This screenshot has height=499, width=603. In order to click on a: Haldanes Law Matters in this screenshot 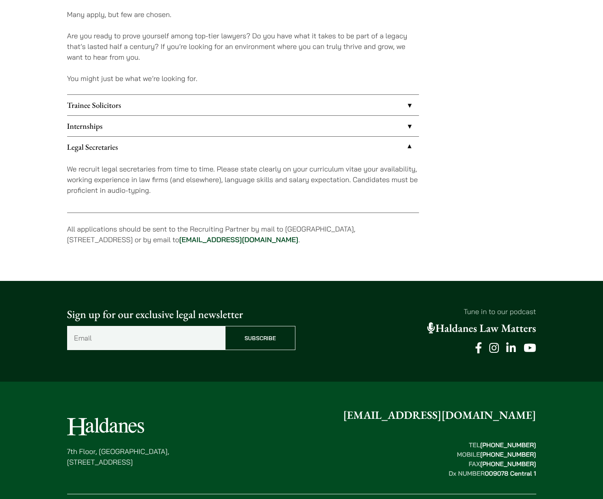, I will do `click(482, 328)`.